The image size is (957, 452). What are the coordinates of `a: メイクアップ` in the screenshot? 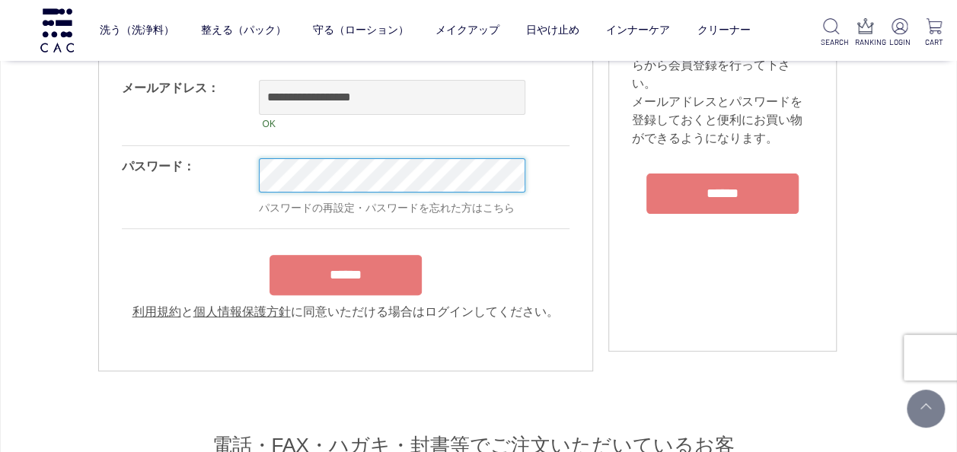 It's located at (467, 30).